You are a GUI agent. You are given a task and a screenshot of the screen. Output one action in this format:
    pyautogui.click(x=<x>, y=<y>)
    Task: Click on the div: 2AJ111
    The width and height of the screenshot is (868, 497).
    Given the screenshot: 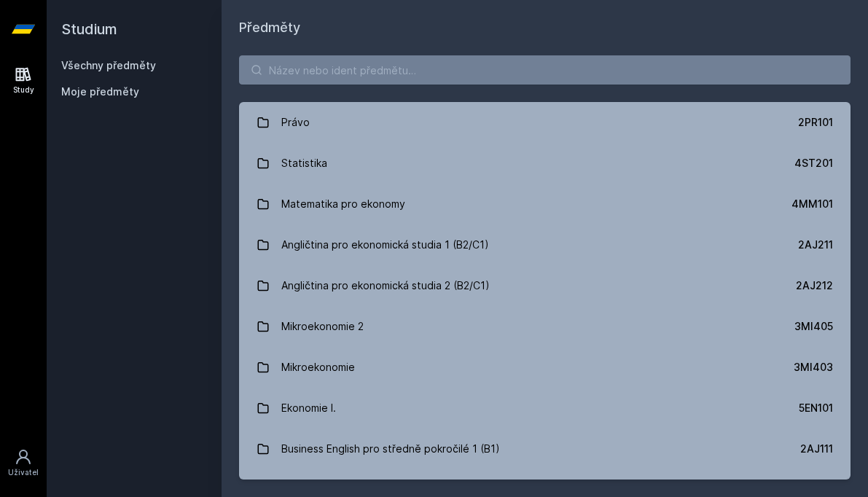 What is the action you would take?
    pyautogui.click(x=816, y=449)
    